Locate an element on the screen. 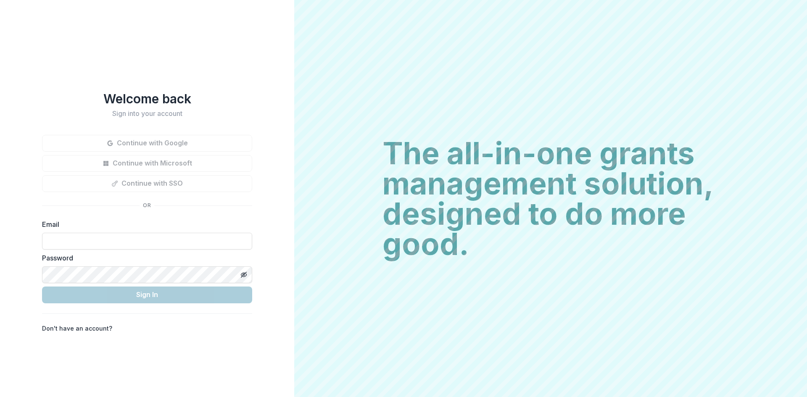 This screenshot has width=807, height=397. button: Continue with Microsoft is located at coordinates (147, 164).